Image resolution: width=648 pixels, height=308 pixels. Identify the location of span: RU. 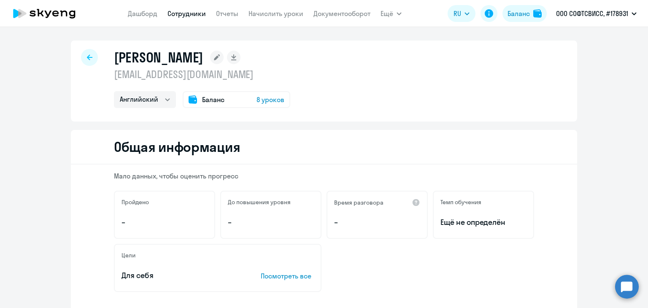
(457, 13).